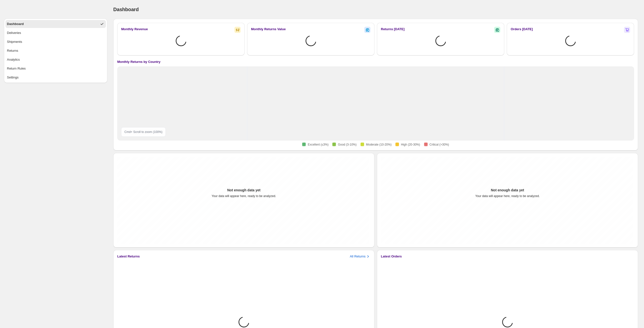 This screenshot has width=644, height=328. Describe the element at coordinates (391, 256) in the screenshot. I see `h3: Latest Orders` at that location.